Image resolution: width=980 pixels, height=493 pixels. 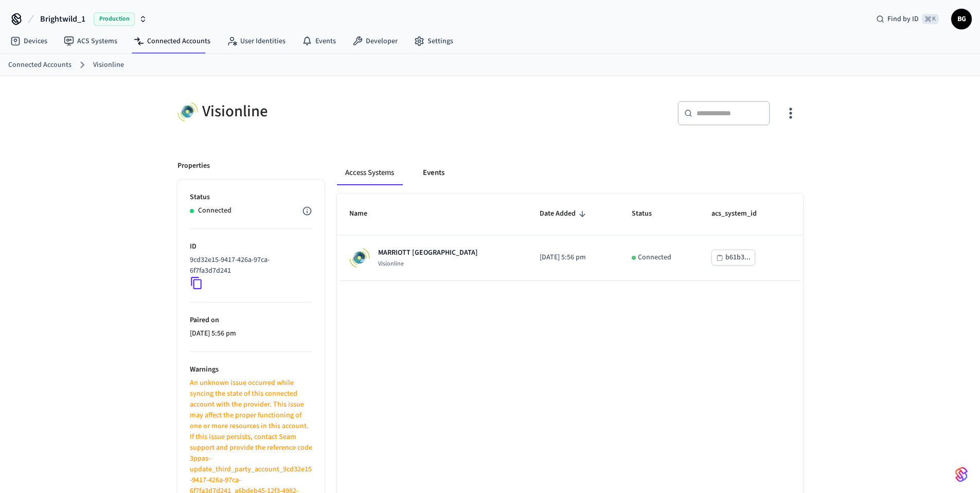 I want to click on p: Paired on, so click(x=251, y=320).